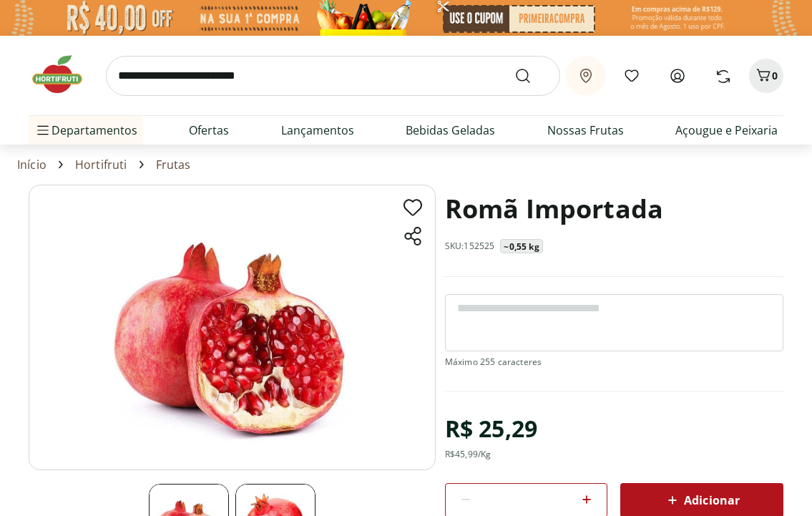  Describe the element at coordinates (726, 130) in the screenshot. I see `a: Açougue e Peixaria` at that location.